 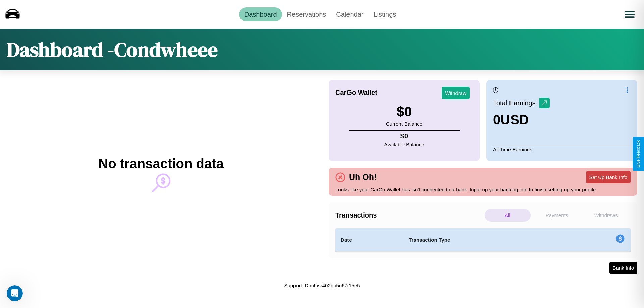 I want to click on button: Open menu, so click(x=630, y=14).